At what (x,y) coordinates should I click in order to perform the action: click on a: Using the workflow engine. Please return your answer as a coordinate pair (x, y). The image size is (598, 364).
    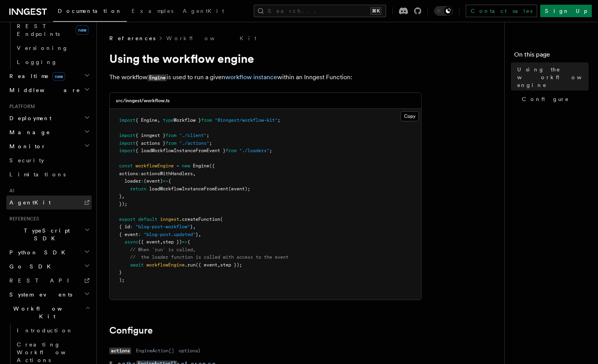
    Looking at the image, I should click on (551, 77).